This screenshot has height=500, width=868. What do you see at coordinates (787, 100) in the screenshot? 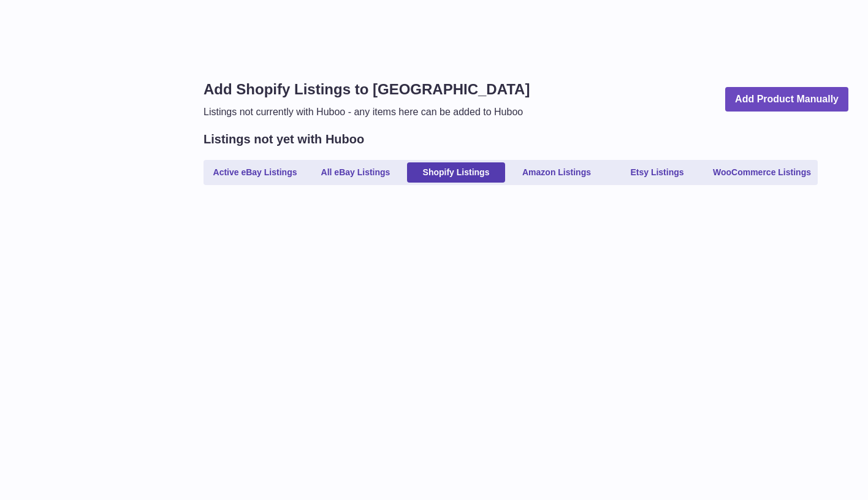
I see `a: Add Product Manually` at bounding box center [787, 100].